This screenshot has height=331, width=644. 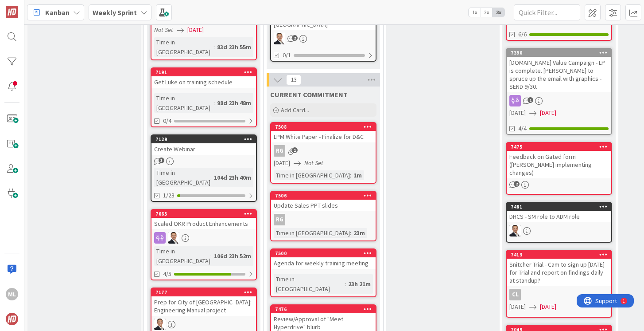 What do you see at coordinates (325, 196) in the screenshot?
I see `div: 7506` at bounding box center [325, 196].